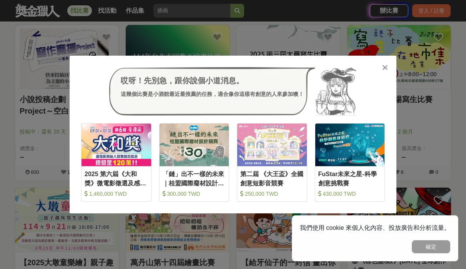 Image resolution: width=466 pixels, height=269 pixels. Describe the element at coordinates (350, 194) in the screenshot. I see `div: 430,000 TWD` at that location.